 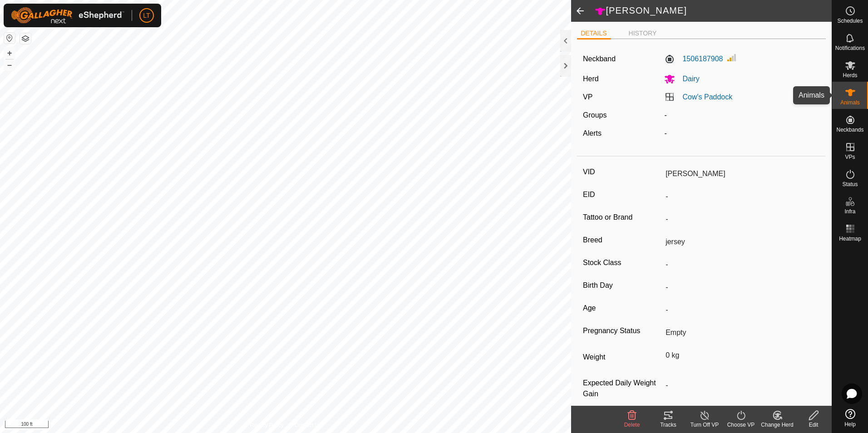 I want to click on a: Contact Us, so click(x=308, y=425).